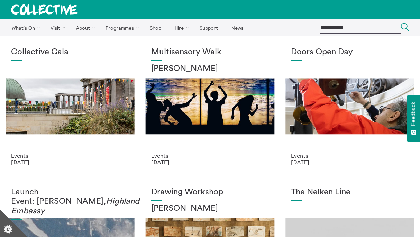 The height and width of the screenshot is (237, 420). Describe the element at coordinates (84, 28) in the screenshot. I see `a: About` at that location.